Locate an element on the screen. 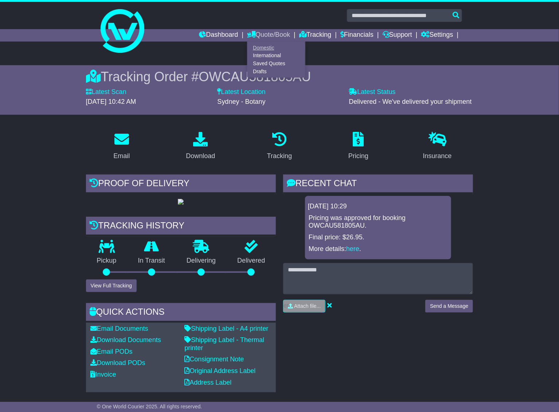 The width and height of the screenshot is (559, 412). label: Latest Status is located at coordinates (372, 92).